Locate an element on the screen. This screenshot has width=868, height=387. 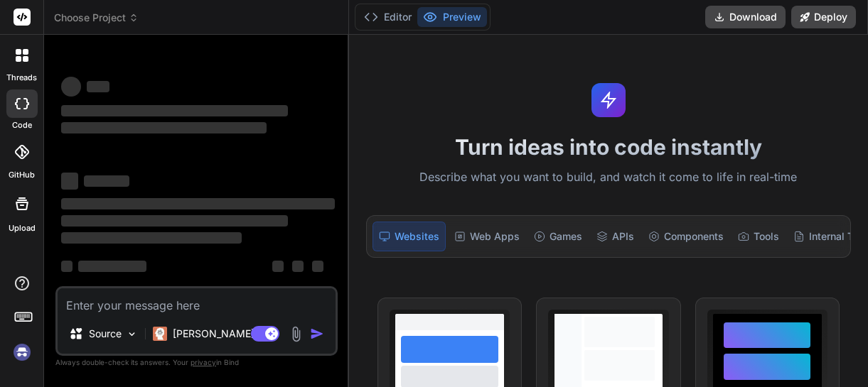
label: threads is located at coordinates (21, 77).